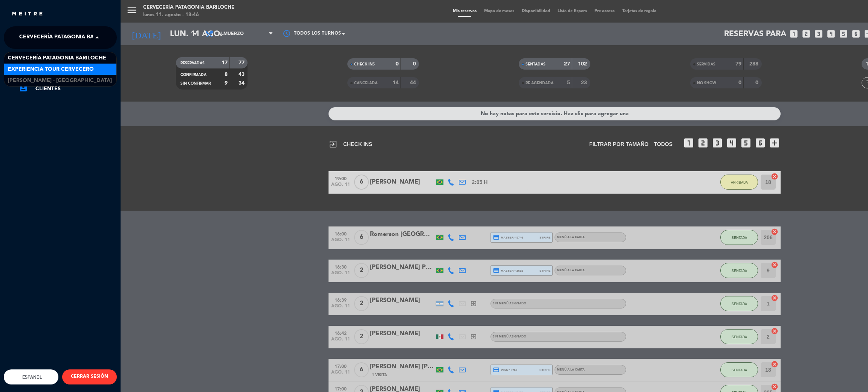 The height and width of the screenshot is (392, 868). What do you see at coordinates (51, 69) in the screenshot?
I see `span: Experiencia Tour Cervecero` at bounding box center [51, 69].